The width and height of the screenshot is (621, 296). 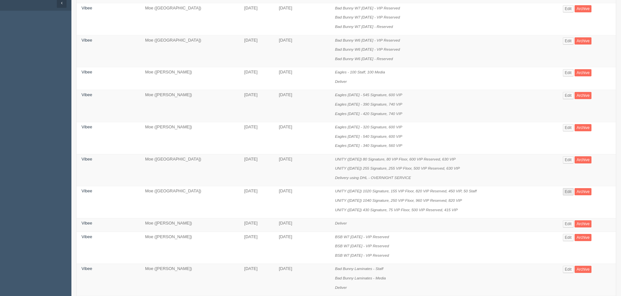 What do you see at coordinates (360, 72) in the screenshot?
I see `i: Eagles - 100 Staff, 100 Media` at bounding box center [360, 72].